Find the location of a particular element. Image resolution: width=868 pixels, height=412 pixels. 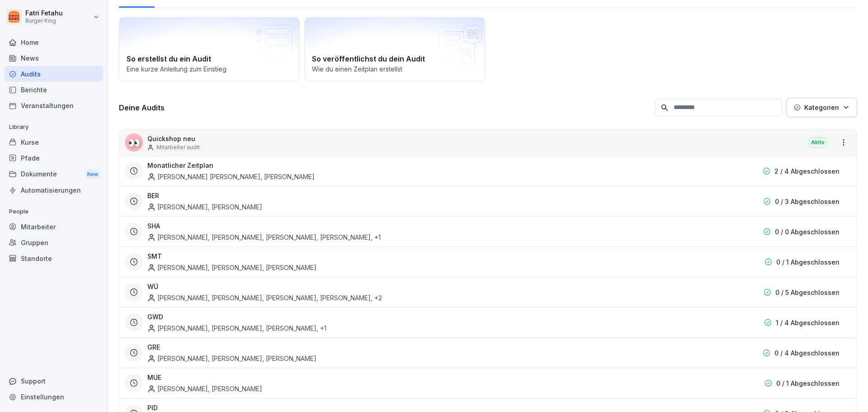

div: Home is located at coordinates (54, 42).